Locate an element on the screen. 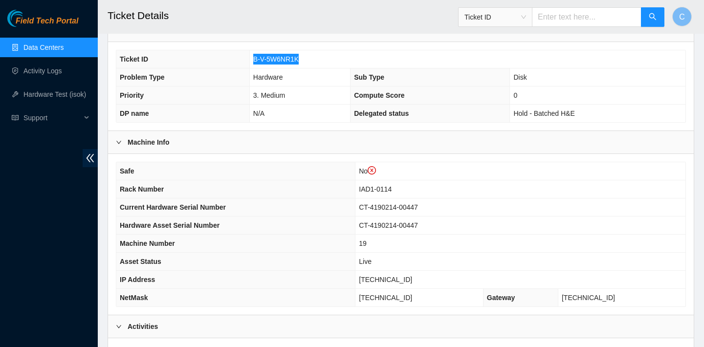 This screenshot has width=704, height=347. span: Support is located at coordinates (52, 118).